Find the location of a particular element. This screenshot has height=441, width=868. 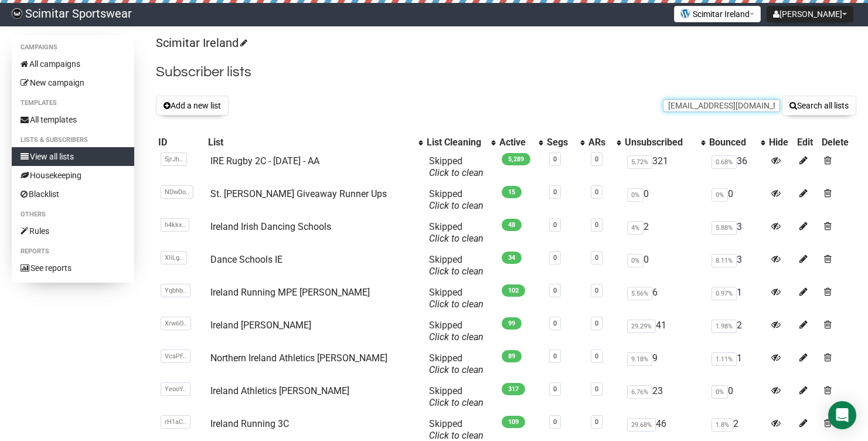

span: XliLg.. is located at coordinates (174, 257).